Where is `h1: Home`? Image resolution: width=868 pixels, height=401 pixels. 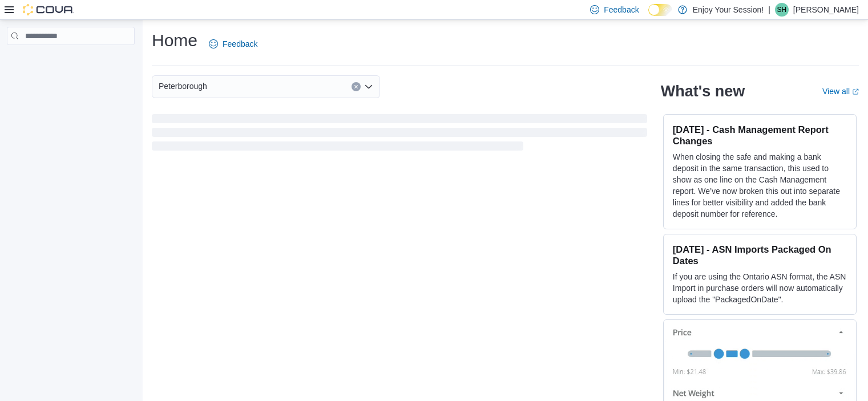
h1: Home is located at coordinates (174, 41).